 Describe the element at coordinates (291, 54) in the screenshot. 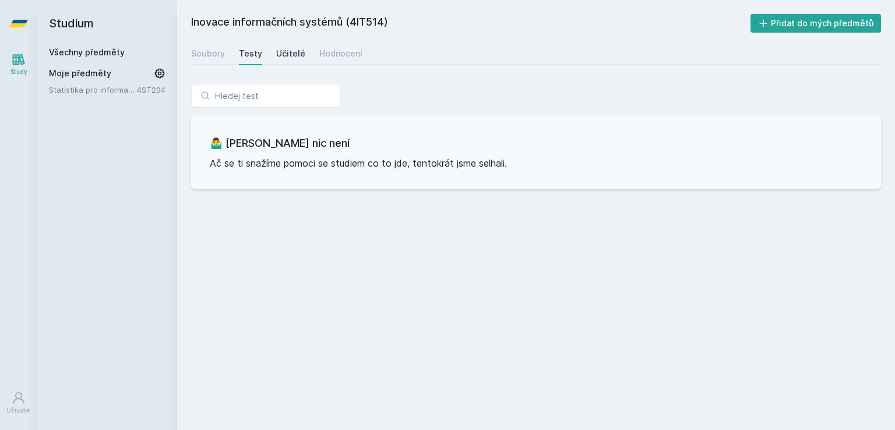

I see `a: Učitelé` at that location.